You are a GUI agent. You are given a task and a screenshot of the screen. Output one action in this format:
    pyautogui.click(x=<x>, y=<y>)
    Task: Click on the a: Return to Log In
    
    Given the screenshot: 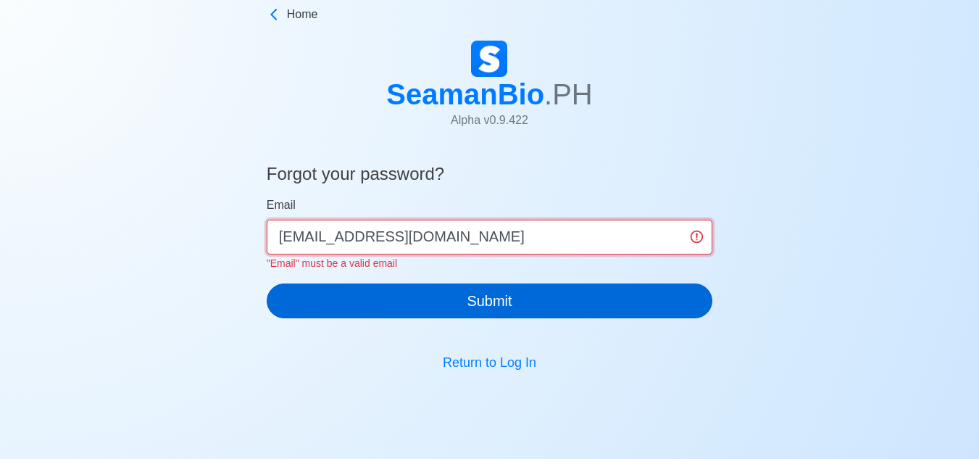 What is the action you would take?
    pyautogui.click(x=489, y=362)
    